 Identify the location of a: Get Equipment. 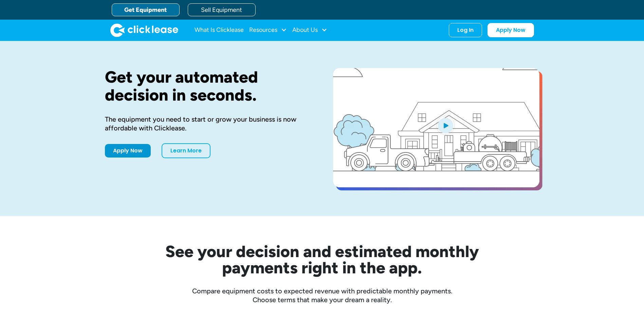
(146, 10).